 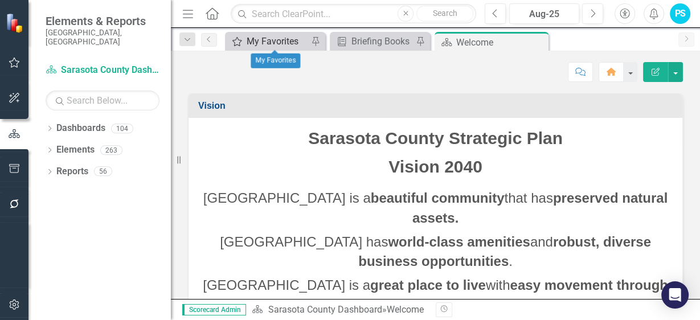 I want to click on strong: preserved natural assets., so click(x=540, y=207).